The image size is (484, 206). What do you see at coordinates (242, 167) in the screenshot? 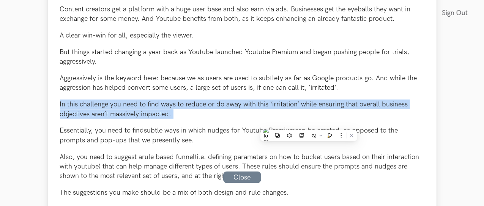
I see `p: Also, you need to suggest a (i.e. defining parameters on how to bucket users based on their inter...` at bounding box center [242, 167].